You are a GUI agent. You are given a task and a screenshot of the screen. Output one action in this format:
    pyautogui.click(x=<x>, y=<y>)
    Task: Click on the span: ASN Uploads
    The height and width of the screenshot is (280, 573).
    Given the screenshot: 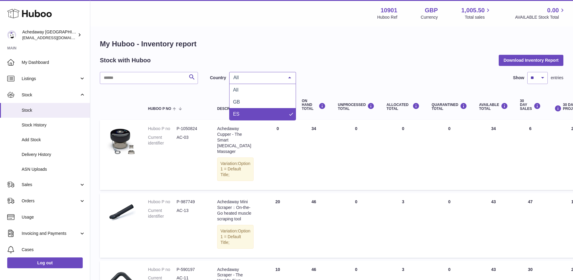 What is the action you would take?
    pyautogui.click(x=54, y=169)
    